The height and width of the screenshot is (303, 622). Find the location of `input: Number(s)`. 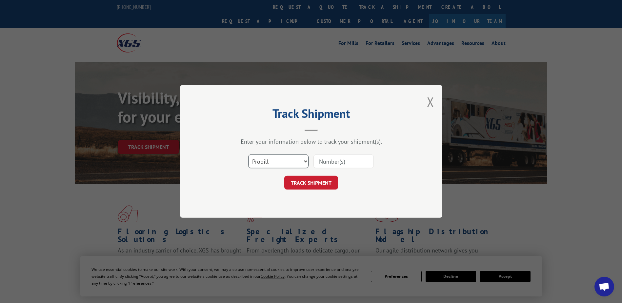

input: Number(s) is located at coordinates (343, 162).